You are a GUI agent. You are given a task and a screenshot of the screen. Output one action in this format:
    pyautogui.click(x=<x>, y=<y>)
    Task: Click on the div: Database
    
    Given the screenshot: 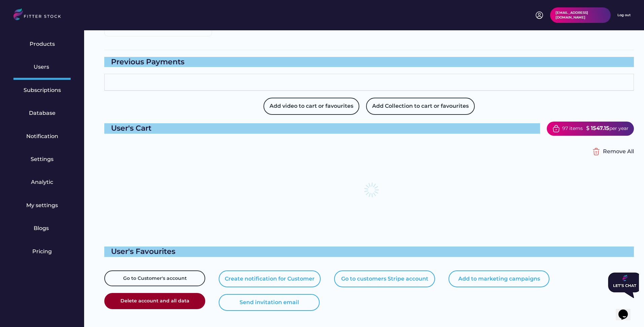 What is the action you would take?
    pyautogui.click(x=42, y=113)
    